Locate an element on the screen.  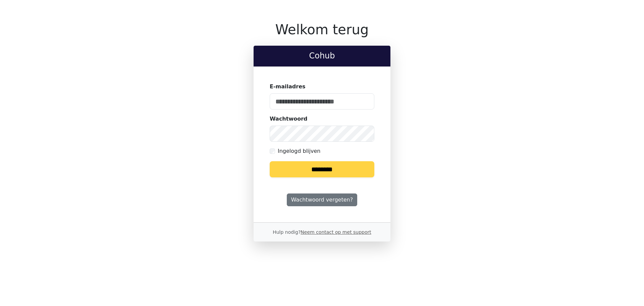
label: Wachtwoord is located at coordinates (288, 119).